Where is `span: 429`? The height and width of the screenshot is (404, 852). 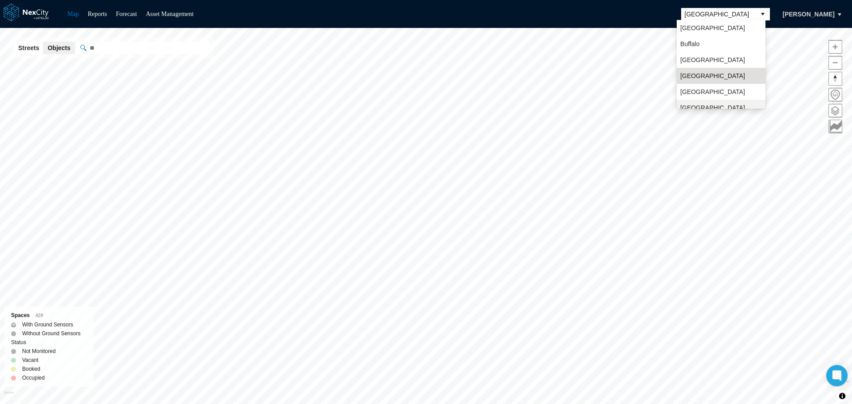
span: 429 is located at coordinates (39, 316).